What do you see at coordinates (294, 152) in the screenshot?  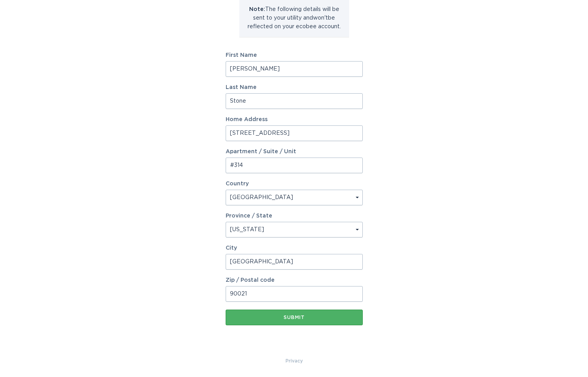 I see `label: Apartment / Suite / Unit` at bounding box center [294, 152].